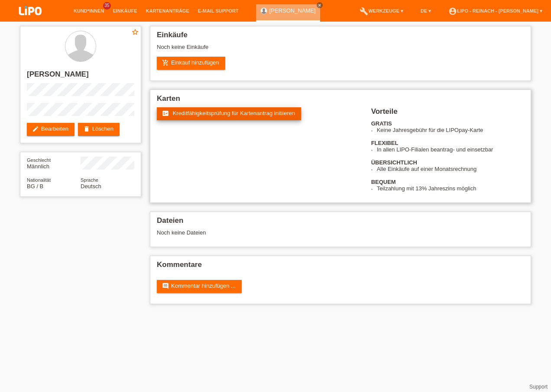 The width and height of the screenshot is (551, 392). I want to click on a: editBearbeiten, so click(51, 130).